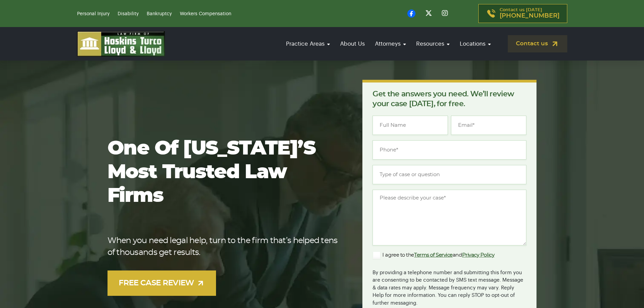 Image resolution: width=644 pixels, height=308 pixels. What do you see at coordinates (390, 43) in the screenshot?
I see `a: Attorneys` at bounding box center [390, 43].